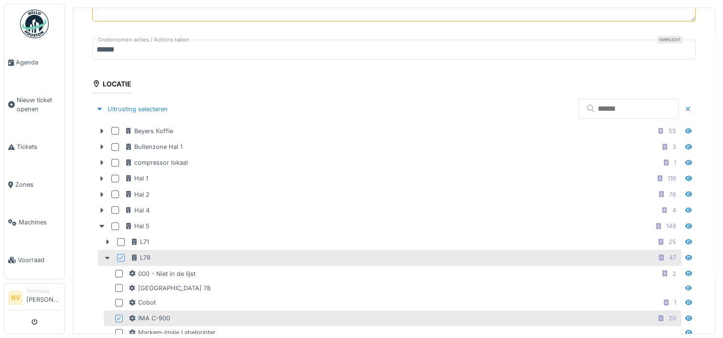  I want to click on div: Hal 4, so click(137, 210).